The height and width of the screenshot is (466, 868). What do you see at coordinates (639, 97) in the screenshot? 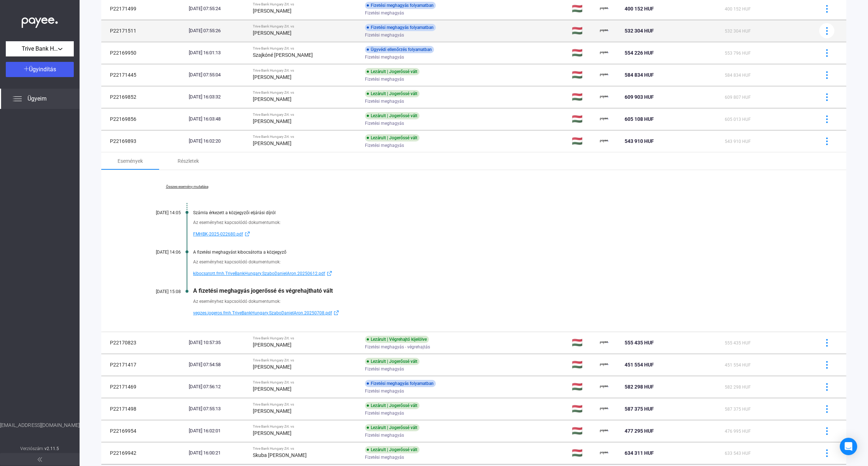
I see `span: 609 903 HUF` at bounding box center [639, 97].